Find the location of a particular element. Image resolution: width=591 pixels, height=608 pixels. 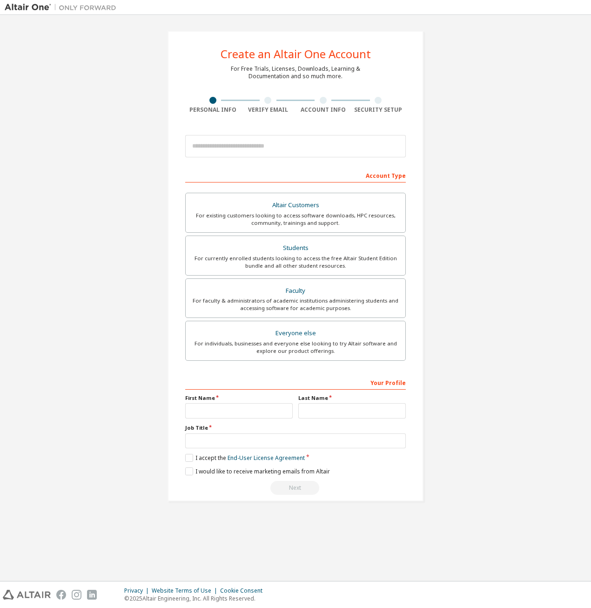

div: For faculty & administrators of academic institutions administering students and accessing softwa... is located at coordinates (295, 304).